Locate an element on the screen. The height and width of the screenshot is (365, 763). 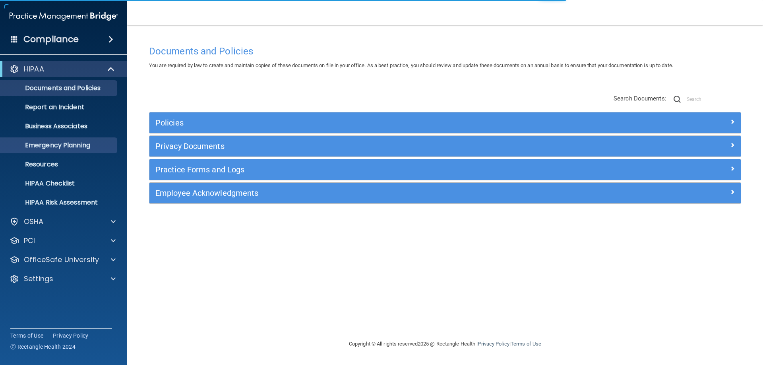
p: Emergency Planning is located at coordinates (59, 145).